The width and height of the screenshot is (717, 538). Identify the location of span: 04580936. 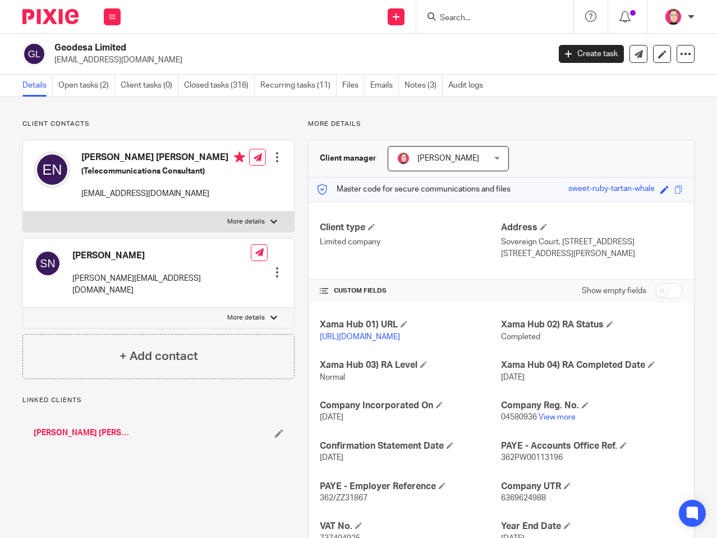
(519, 417).